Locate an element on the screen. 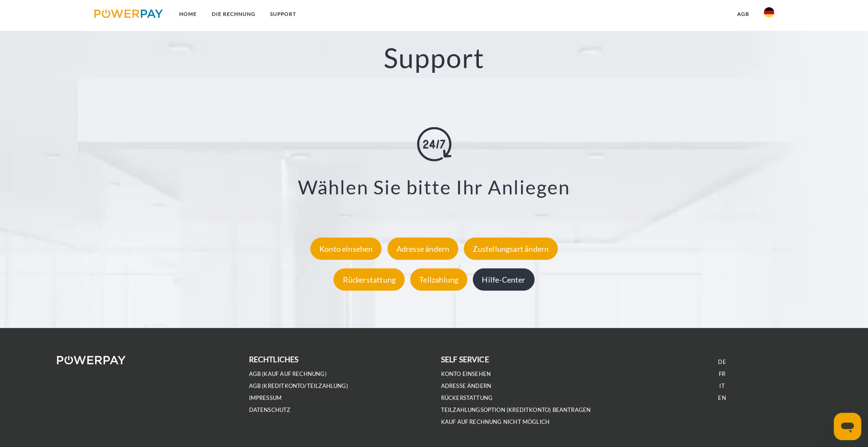 Image resolution: width=868 pixels, height=447 pixels. div: Hilfe-Center is located at coordinates (503, 279).